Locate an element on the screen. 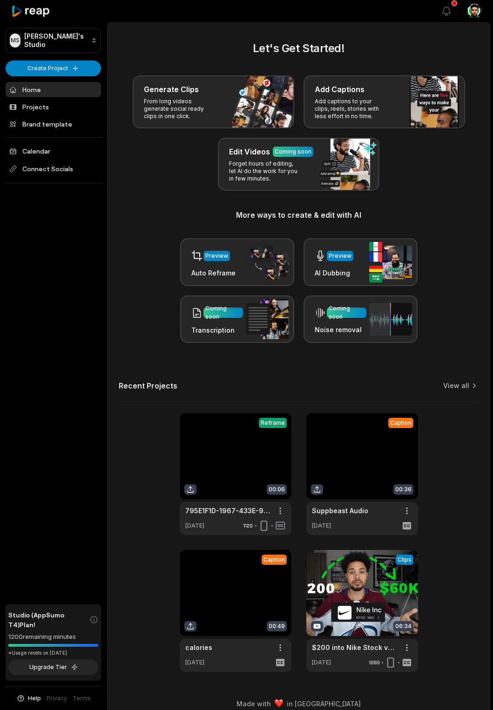  a: Suppbeast Audio is located at coordinates (340, 511).